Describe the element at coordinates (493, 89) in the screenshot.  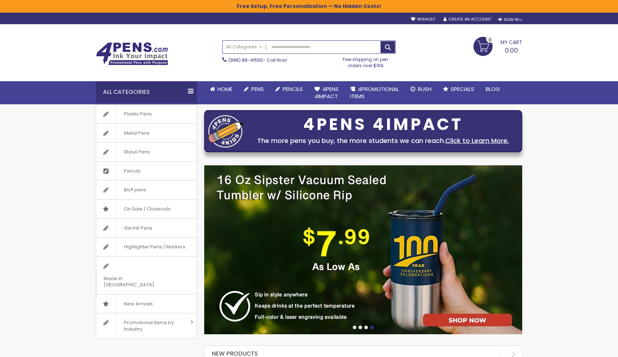
I see `span: Blog` at that location.